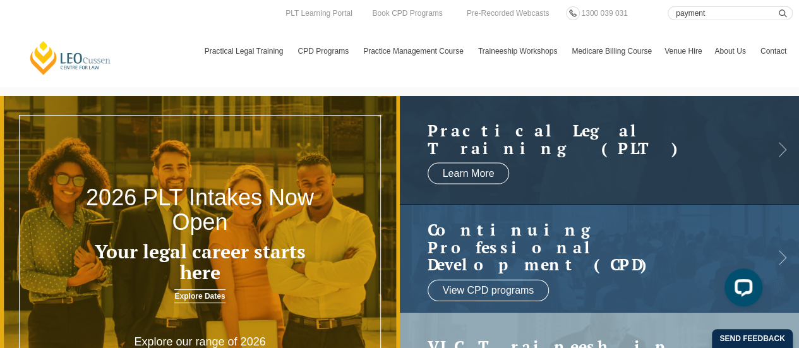 Image resolution: width=799 pixels, height=348 pixels. Describe the element at coordinates (319, 13) in the screenshot. I see `a: PLT Learning Portal` at that location.